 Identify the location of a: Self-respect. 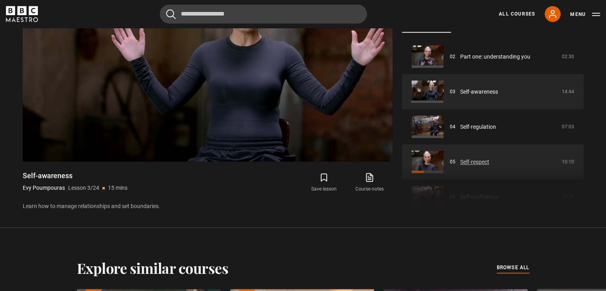
(475, 162).